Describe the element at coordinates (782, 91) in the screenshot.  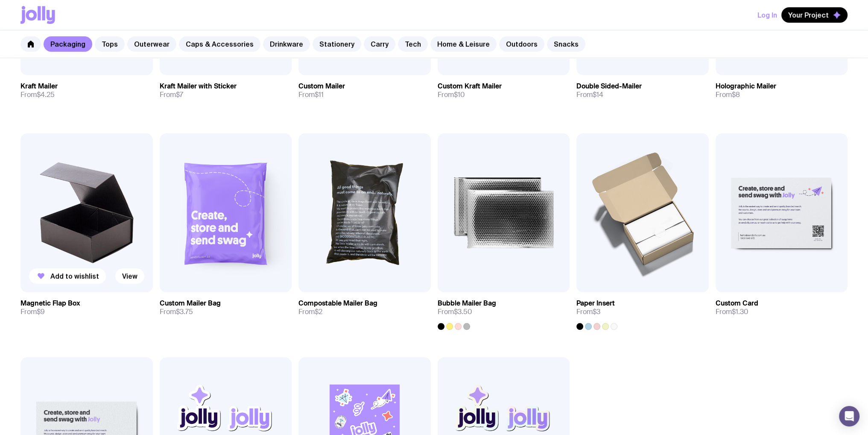
I see `a: Holographic MailerFrom$8` at that location.